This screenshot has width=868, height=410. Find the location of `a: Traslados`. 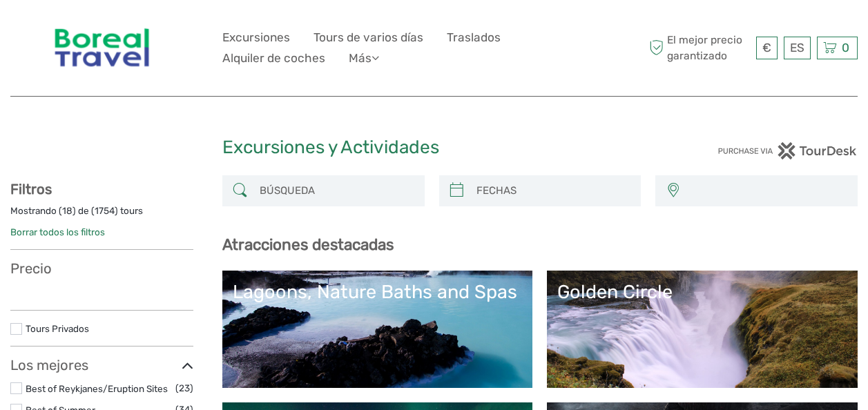

a: Traslados is located at coordinates (474, 37).